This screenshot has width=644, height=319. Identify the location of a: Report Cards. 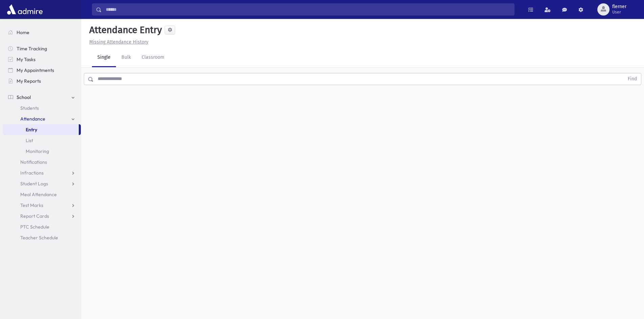
(41, 216).